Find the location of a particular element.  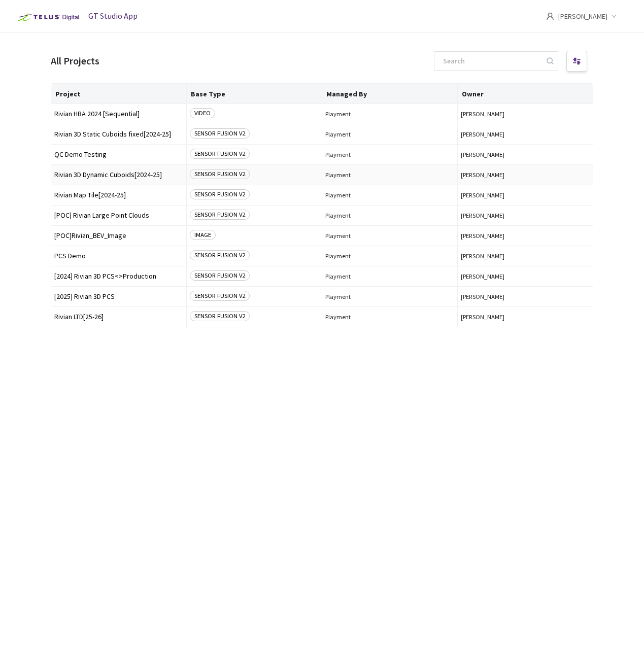

span: Rivian HBA 2024 [Sequential] is located at coordinates (119, 114).